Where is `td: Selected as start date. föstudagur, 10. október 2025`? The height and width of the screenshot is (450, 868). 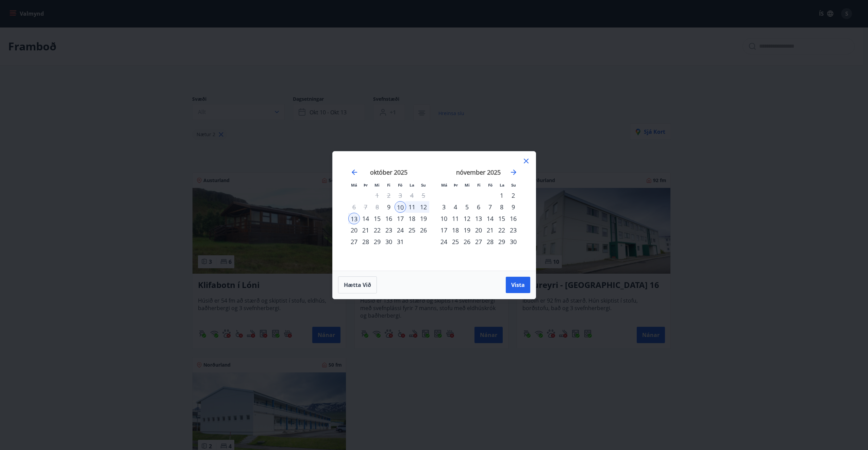
td: Selected as start date. föstudagur, 10. október 2025 is located at coordinates (400, 207).